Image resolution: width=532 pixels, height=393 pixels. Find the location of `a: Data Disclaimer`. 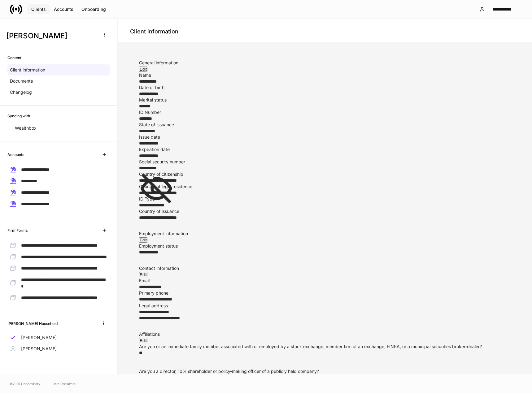

a: Data Disclaimer is located at coordinates (64, 384).